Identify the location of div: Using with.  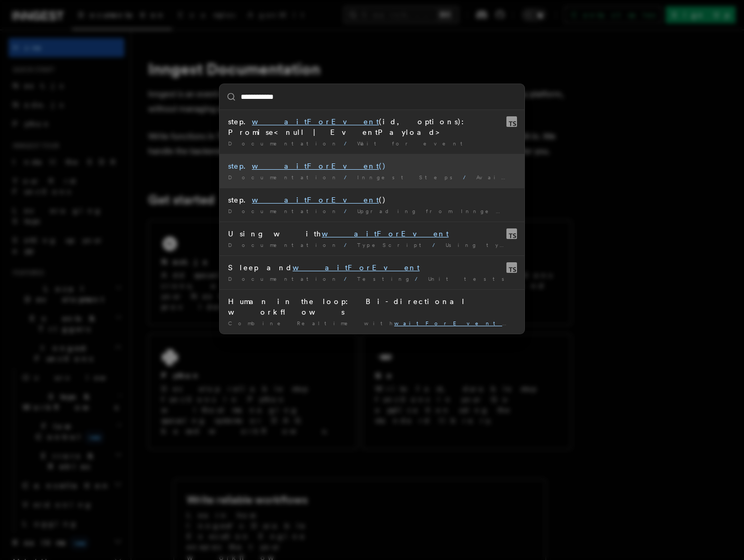
(372, 234).